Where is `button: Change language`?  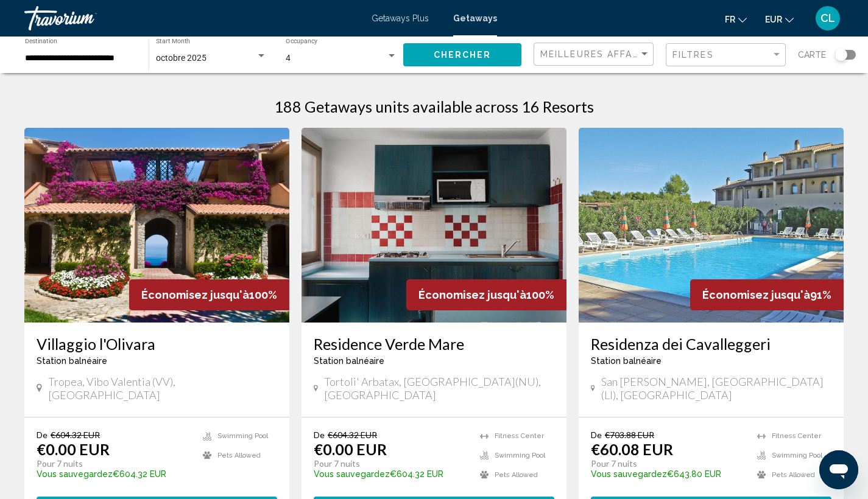
button: Change language is located at coordinates (736, 19).